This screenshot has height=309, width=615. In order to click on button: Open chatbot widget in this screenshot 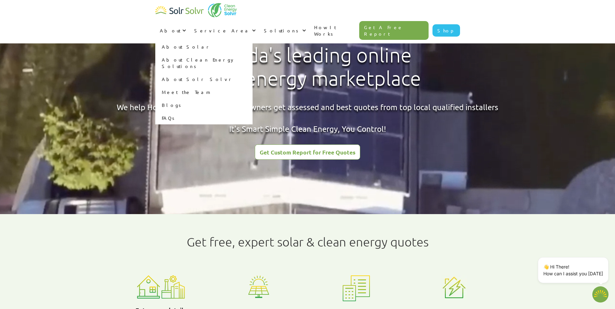, I will do `click(601, 295)`.